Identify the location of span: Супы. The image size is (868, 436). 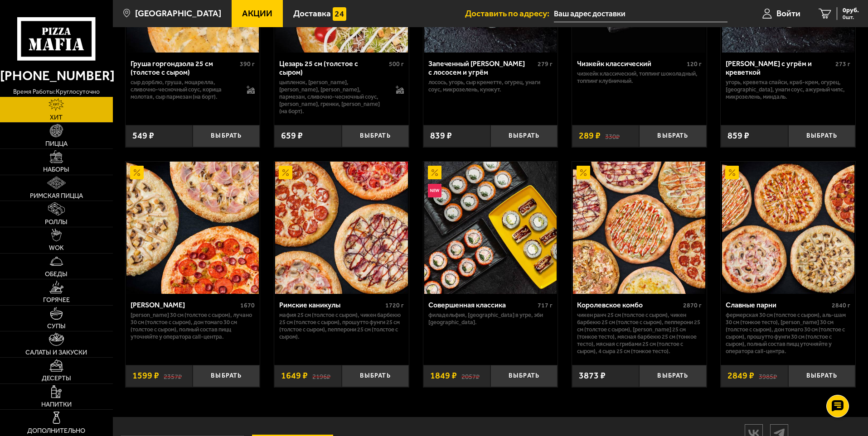
(56, 327).